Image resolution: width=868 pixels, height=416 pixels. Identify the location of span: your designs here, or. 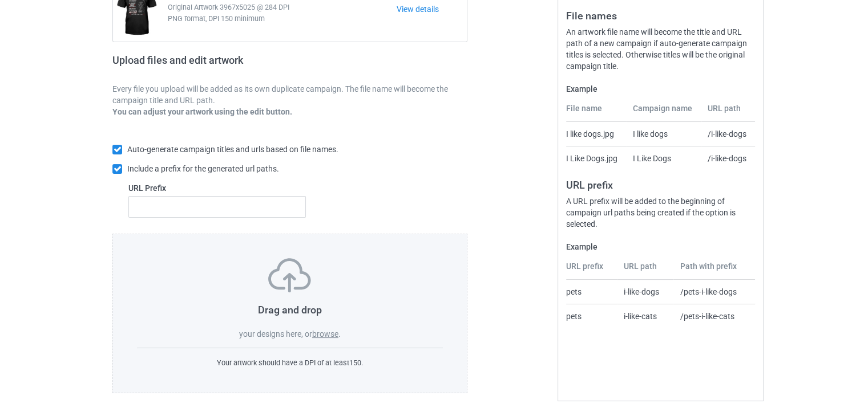
(276, 334).